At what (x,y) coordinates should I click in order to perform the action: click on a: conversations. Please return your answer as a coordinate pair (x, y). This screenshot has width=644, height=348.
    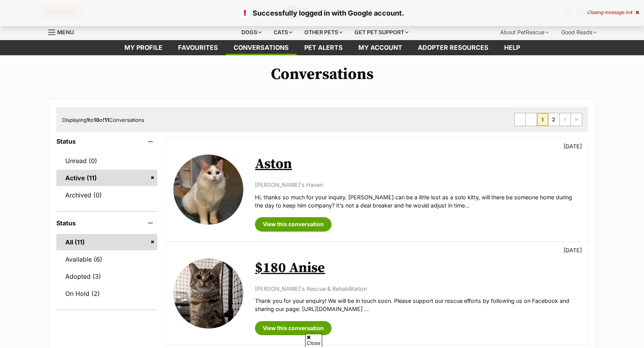
    Looking at the image, I should click on (261, 48).